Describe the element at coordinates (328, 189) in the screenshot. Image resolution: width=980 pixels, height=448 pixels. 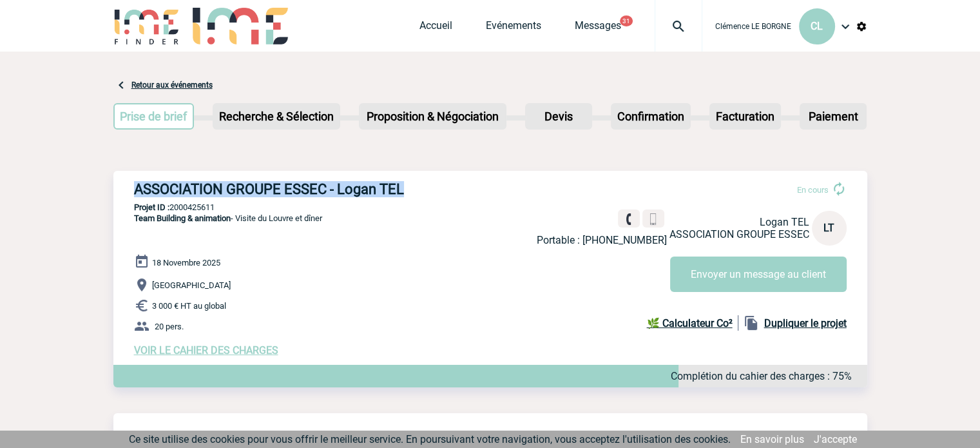
I see `h3: ASSOCIATION GROUPE ESSEC - Logan TEL` at that location.